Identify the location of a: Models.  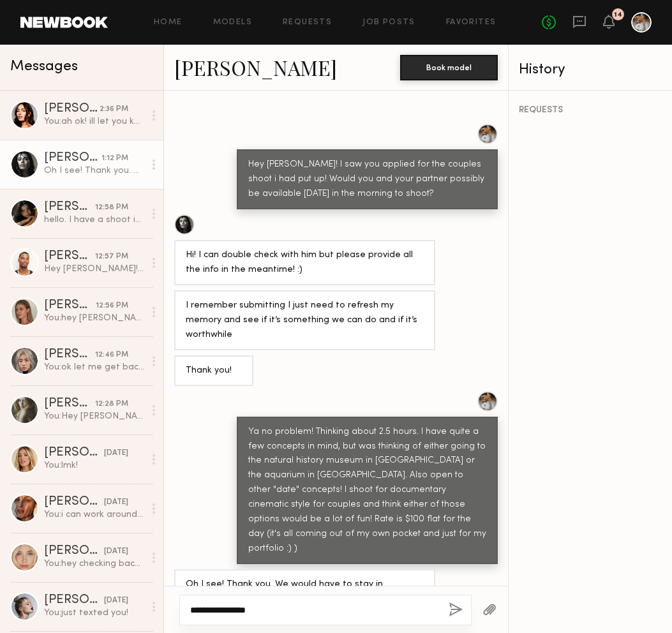
(232, 23).